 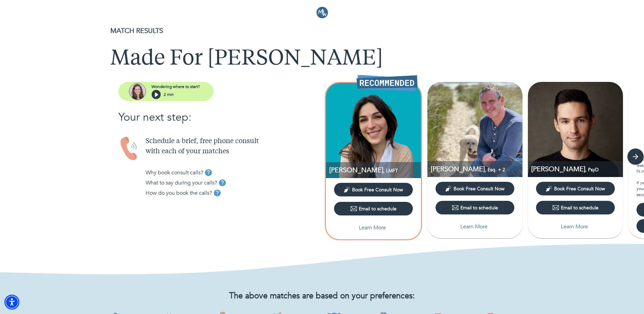 What do you see at coordinates (181, 183) in the screenshot?
I see `p: What to say during your calls?` at bounding box center [181, 183].